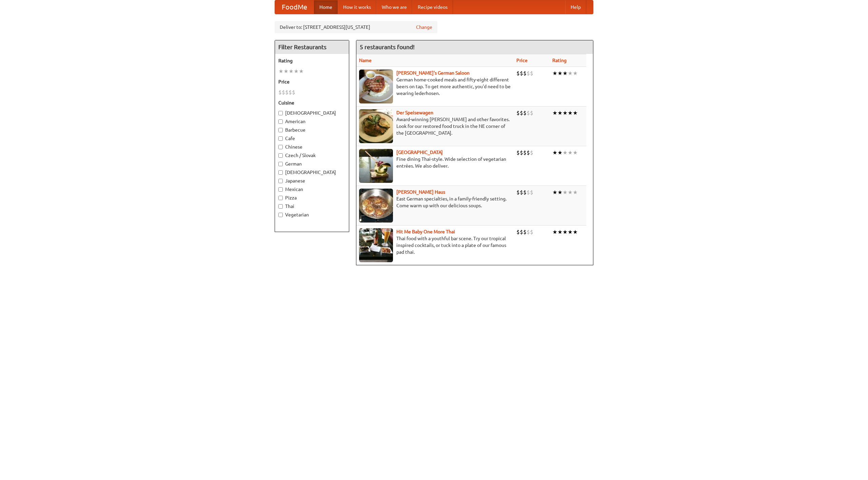 The width and height of the screenshot is (868, 480). What do you see at coordinates (312, 103) in the screenshot?
I see `h5: Cuisine` at bounding box center [312, 103].